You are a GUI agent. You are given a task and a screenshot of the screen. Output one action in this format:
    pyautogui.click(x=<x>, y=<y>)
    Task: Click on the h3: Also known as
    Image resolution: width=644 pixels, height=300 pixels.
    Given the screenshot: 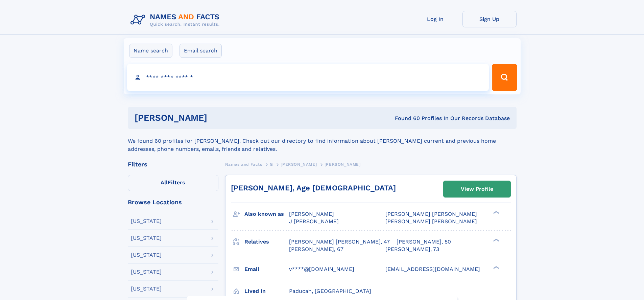 What is the action you would take?
    pyautogui.click(x=267, y=214)
    